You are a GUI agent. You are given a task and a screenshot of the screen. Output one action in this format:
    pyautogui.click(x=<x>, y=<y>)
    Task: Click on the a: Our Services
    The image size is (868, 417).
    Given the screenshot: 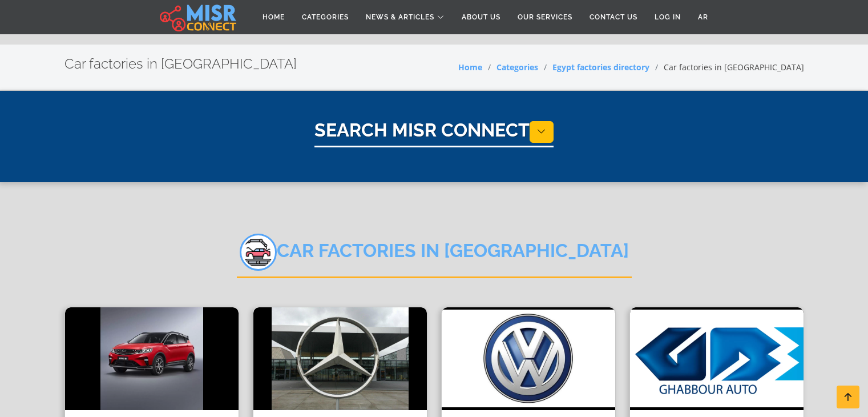 What is the action you would take?
    pyautogui.click(x=545, y=17)
    